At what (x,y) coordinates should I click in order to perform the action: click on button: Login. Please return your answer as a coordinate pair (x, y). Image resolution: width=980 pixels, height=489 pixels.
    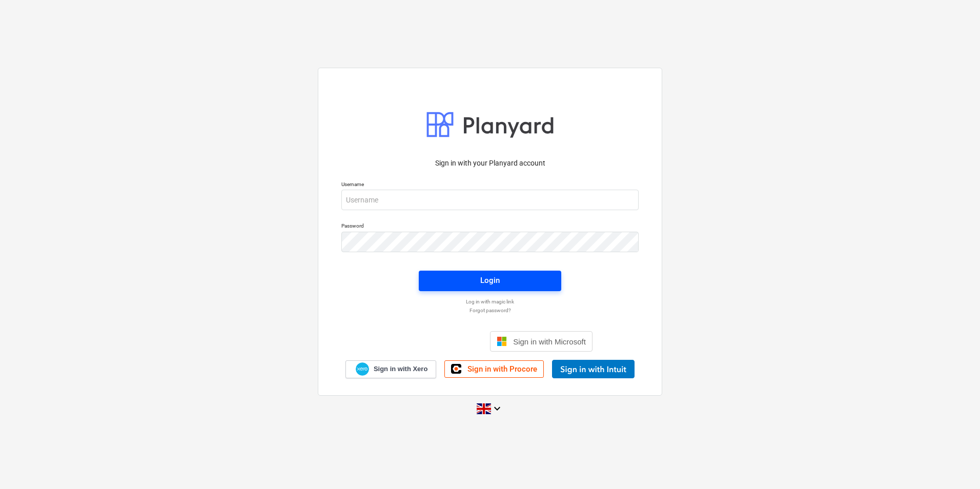
    Looking at the image, I should click on (490, 281).